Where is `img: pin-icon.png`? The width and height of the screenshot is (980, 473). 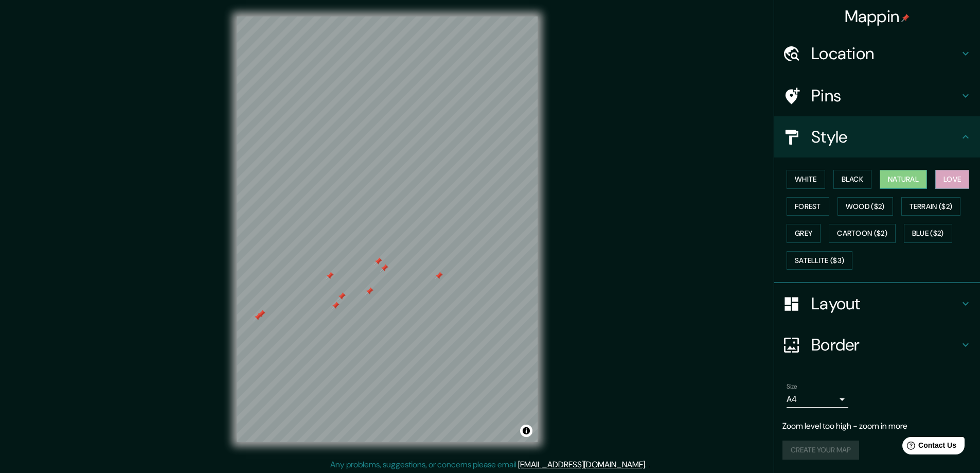
img: pin-icon.png is located at coordinates (905, 18).